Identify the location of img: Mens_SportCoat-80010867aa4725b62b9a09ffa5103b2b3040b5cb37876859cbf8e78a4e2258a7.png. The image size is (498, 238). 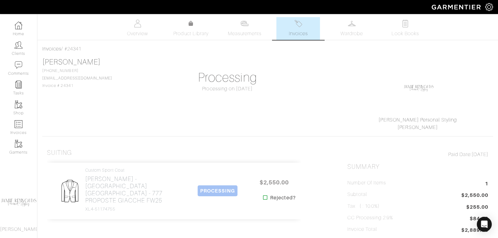
(70, 191).